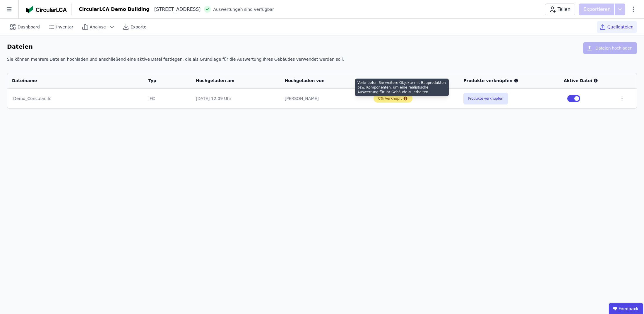 The width and height of the screenshot is (644, 314). Describe the element at coordinates (114, 9) in the screenshot. I see `div: CircularLCA Demo Building` at that location.